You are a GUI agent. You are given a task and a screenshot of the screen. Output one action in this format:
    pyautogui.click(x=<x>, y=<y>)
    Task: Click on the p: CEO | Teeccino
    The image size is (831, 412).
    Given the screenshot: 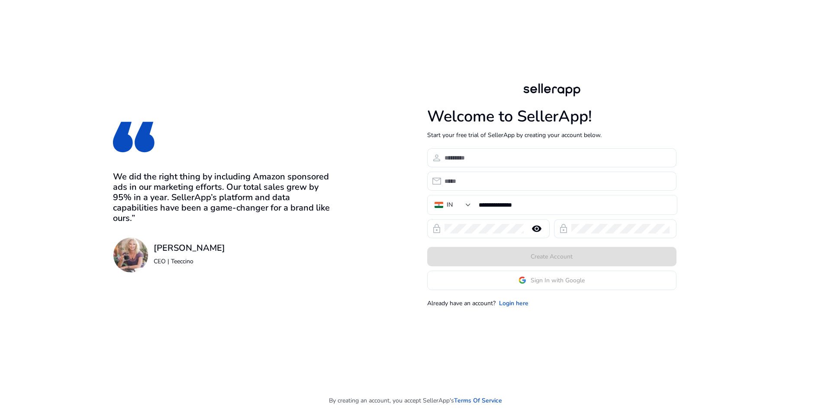 What is the action you would take?
    pyautogui.click(x=189, y=261)
    